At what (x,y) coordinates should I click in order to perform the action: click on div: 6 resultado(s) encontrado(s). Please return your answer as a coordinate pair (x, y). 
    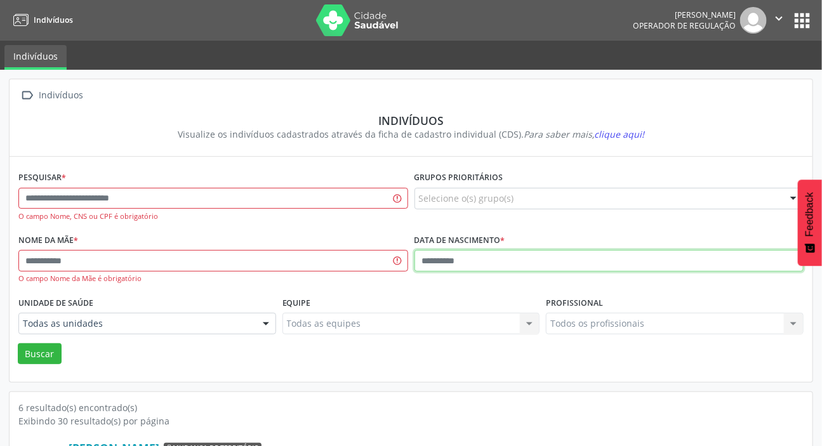
    Looking at the image, I should click on (411, 407).